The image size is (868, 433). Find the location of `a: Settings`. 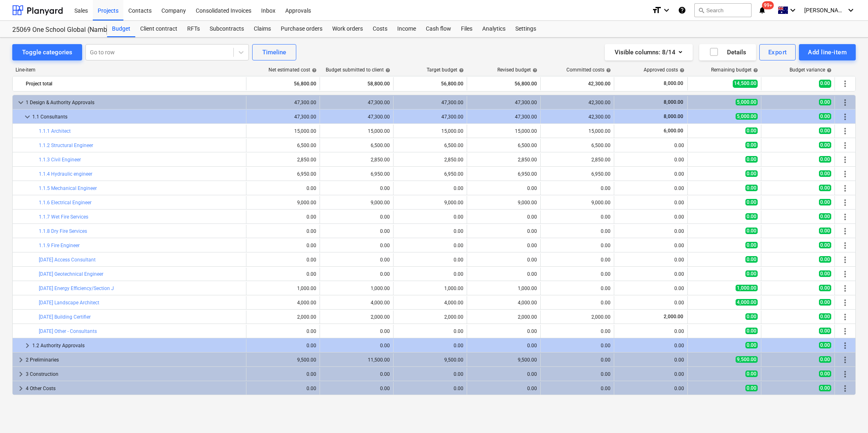

a: Settings is located at coordinates (525, 29).